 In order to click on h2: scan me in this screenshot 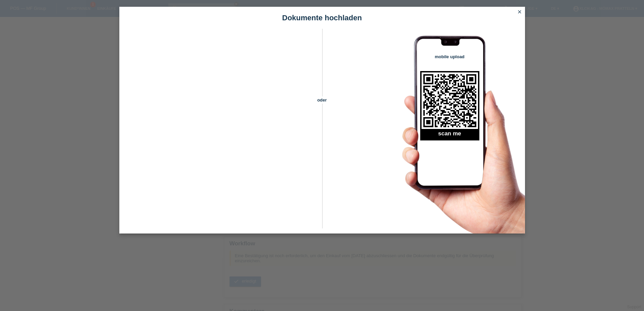, I will do `click(450, 136)`.